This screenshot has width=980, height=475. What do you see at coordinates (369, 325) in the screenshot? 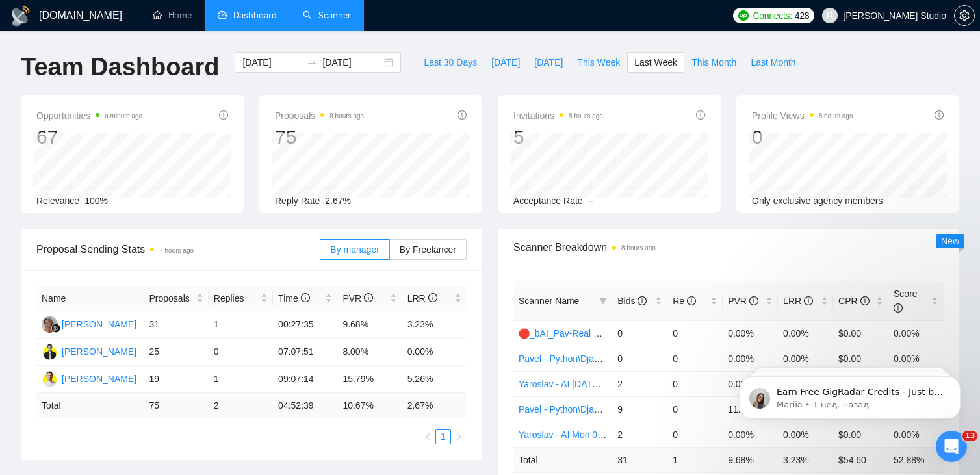
I see `td: 9.68%` at bounding box center [369, 325].